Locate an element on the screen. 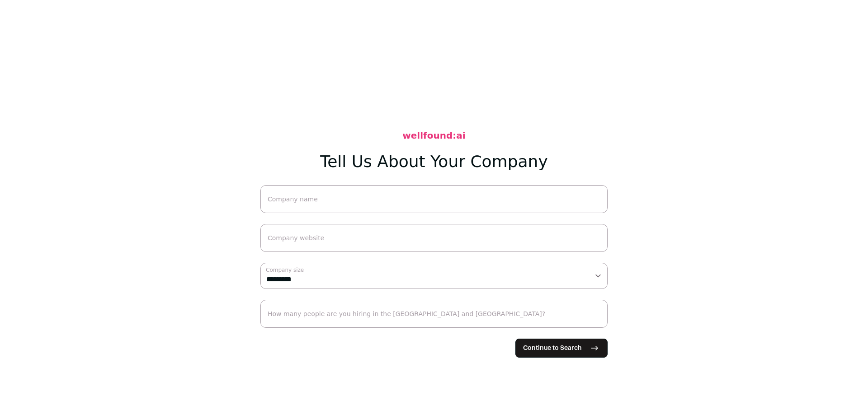 The height and width of the screenshot is (419, 868). input: How many people are you hiring in the US and Canada? is located at coordinates (434, 314).